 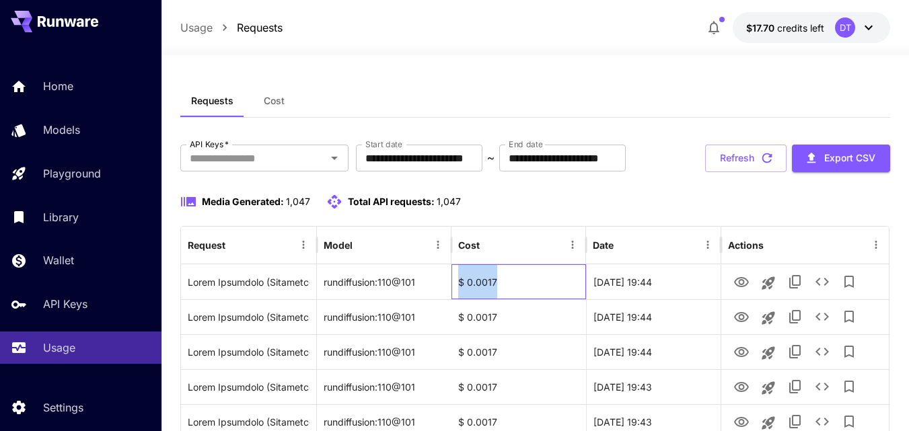 I want to click on label: API Keys, so click(x=209, y=144).